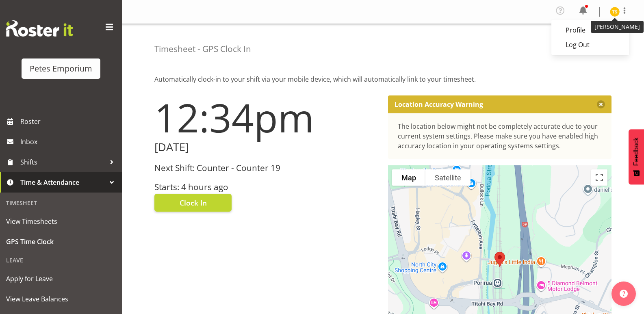 Image resolution: width=644 pixels, height=314 pixels. Describe the element at coordinates (636, 152) in the screenshot. I see `span: Feedback` at that location.